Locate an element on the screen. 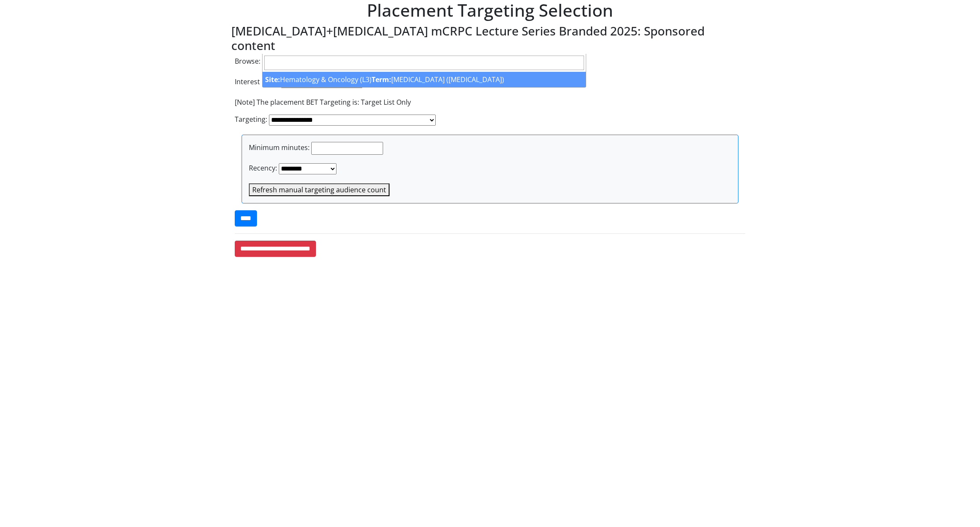  strong: Term: is located at coordinates (381, 80).